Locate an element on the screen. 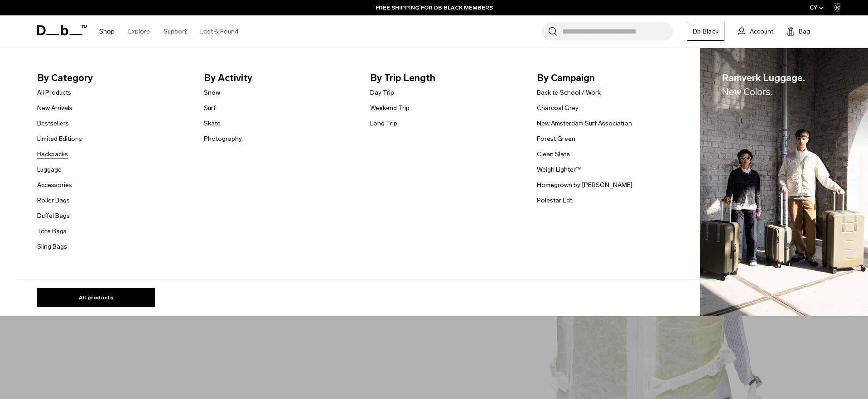  button: Bag is located at coordinates (798, 31).